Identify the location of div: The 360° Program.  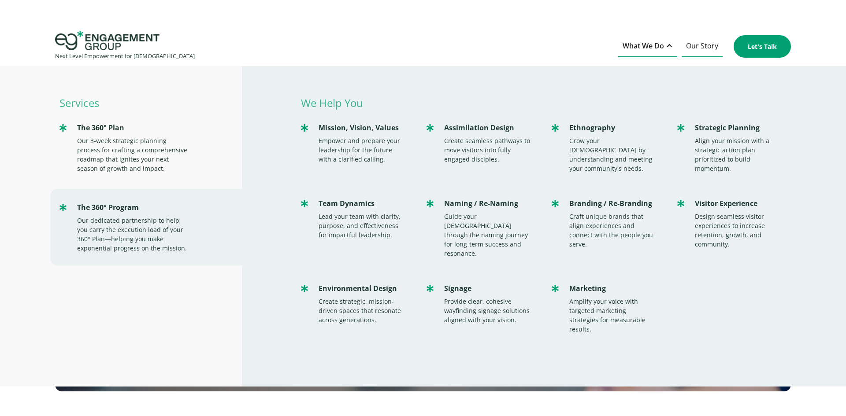
(134, 208).